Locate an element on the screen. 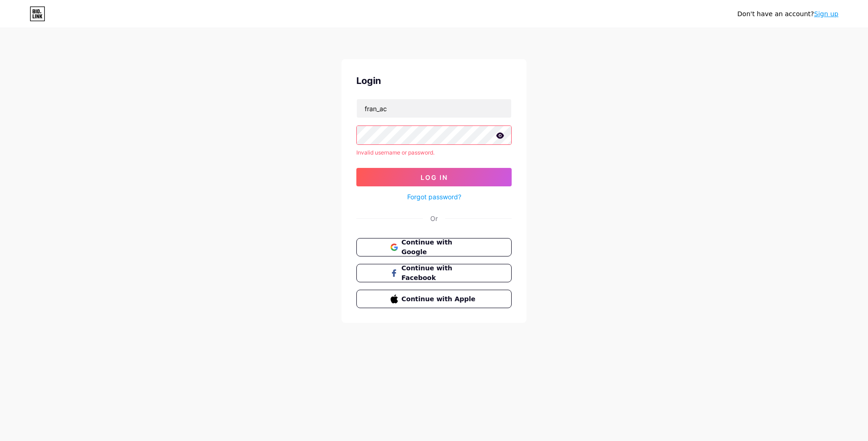 The width and height of the screenshot is (868, 441). span: Continue with Google is located at coordinates (440, 248).